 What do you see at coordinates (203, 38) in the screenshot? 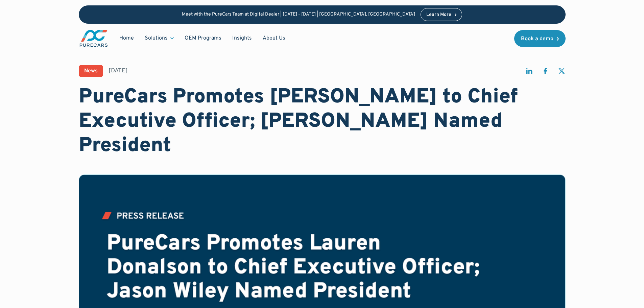
I see `a: OEM Programs` at bounding box center [203, 38].